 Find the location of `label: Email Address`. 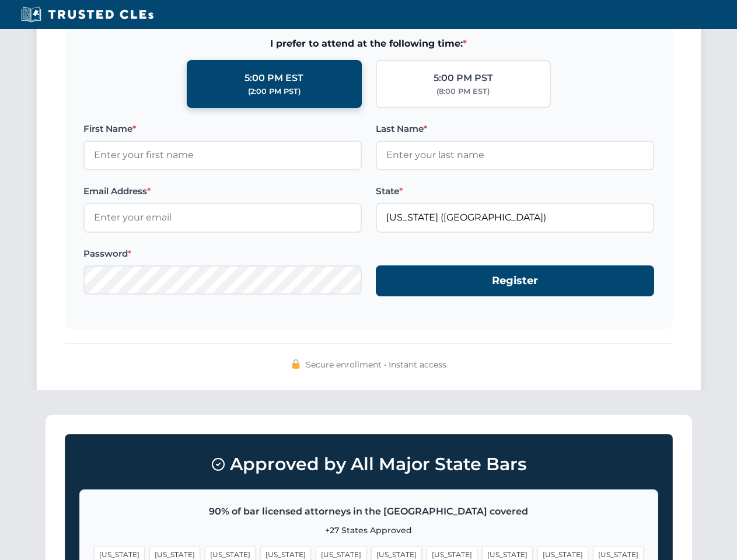

label: Email Address is located at coordinates (222, 191).